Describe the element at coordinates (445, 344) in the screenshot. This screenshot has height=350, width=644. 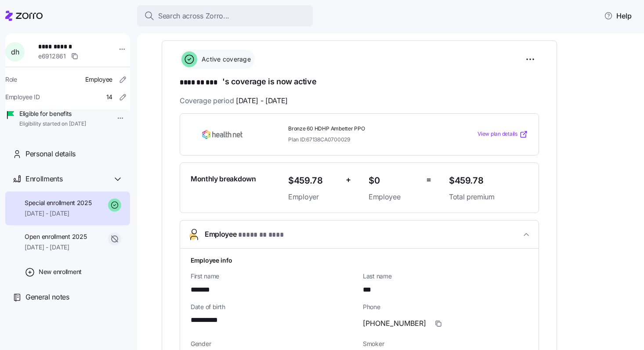
I see `span: Smoker` at that location.